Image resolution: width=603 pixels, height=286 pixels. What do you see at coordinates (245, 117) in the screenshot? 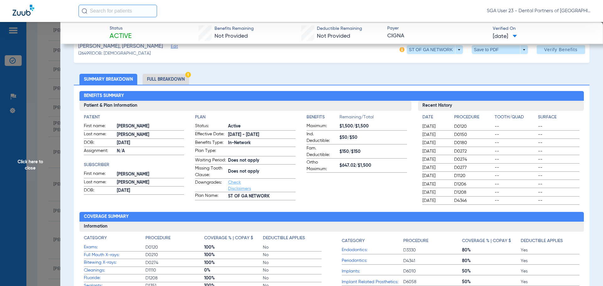
I see `h4: Plan` at bounding box center [245, 117].